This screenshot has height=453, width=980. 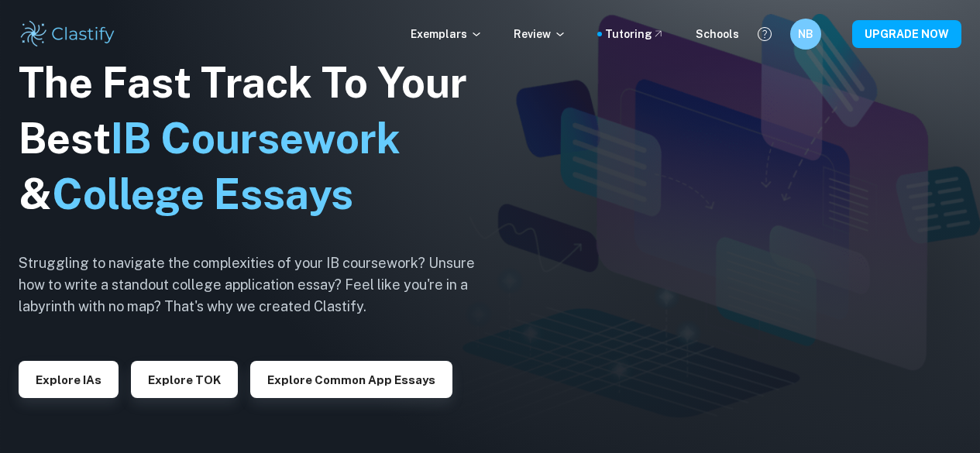 What do you see at coordinates (68, 379) in the screenshot?
I see `button: Explore IAs` at bounding box center [68, 379].